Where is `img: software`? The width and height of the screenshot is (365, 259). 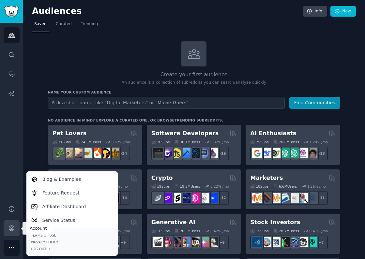
img: software is located at coordinates (158, 153).